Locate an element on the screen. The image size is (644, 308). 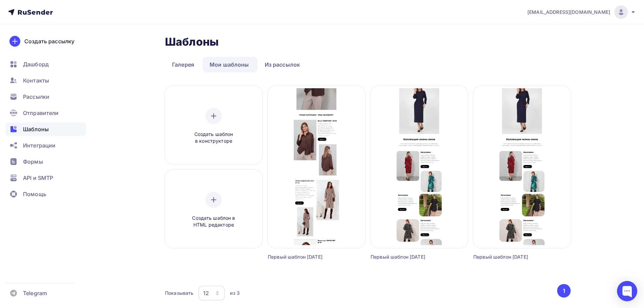
a: Контакты is located at coordinates (45, 80).